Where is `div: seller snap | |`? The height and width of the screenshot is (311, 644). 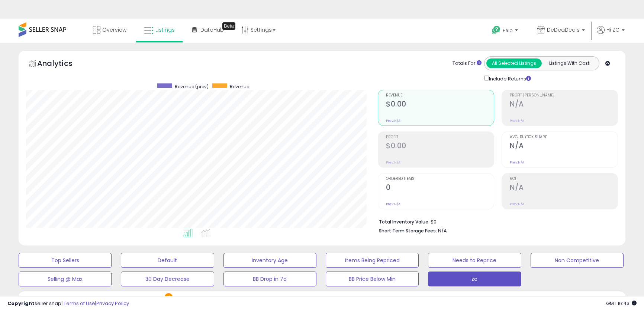
div: seller snap | | is located at coordinates (68, 303).